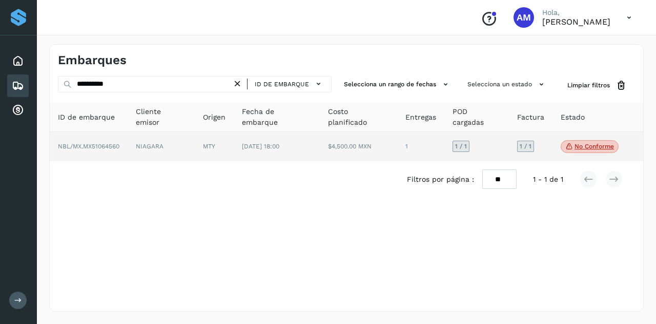 The image size is (656, 324). What do you see at coordinates (289, 84) in the screenshot?
I see `button: ID de embarque` at bounding box center [289, 84].